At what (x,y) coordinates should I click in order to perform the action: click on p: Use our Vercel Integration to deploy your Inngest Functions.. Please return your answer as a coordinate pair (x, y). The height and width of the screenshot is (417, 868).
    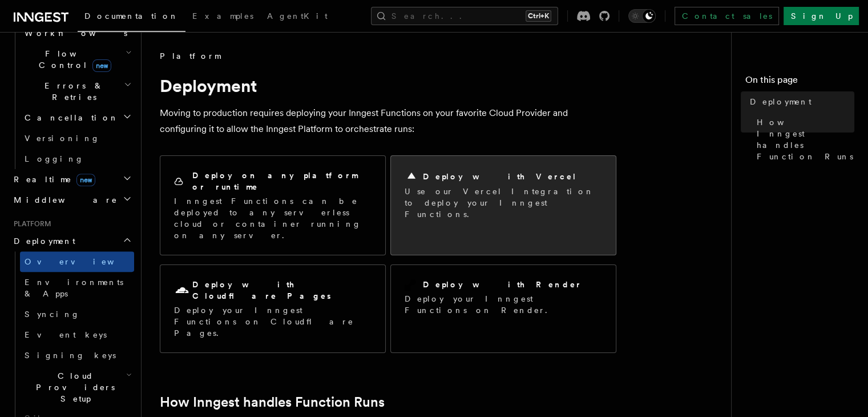
    Looking at the image, I should click on (503, 203).